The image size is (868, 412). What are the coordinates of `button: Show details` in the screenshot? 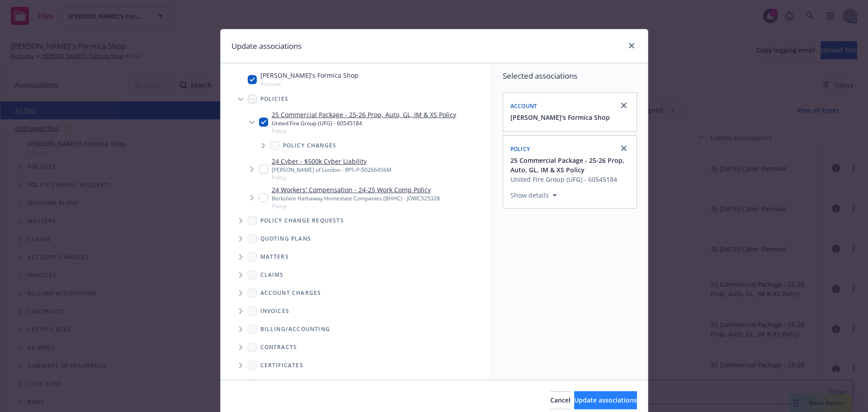 It's located at (534, 195).